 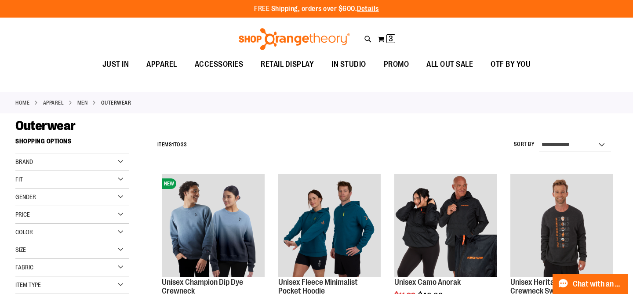 What do you see at coordinates (24, 267) in the screenshot?
I see `span: Fabric` at bounding box center [24, 267].